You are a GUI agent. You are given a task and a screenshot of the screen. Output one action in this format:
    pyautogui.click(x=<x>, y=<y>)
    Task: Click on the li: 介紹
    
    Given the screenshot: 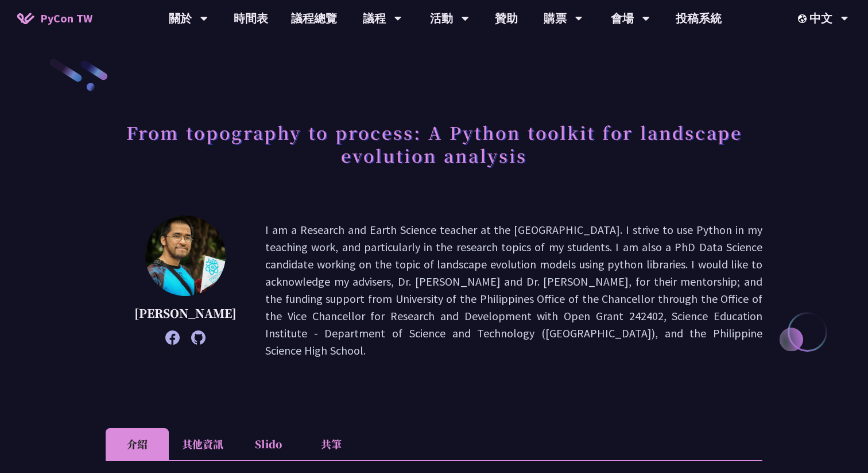 What is the action you would take?
    pyautogui.click(x=137, y=443)
    